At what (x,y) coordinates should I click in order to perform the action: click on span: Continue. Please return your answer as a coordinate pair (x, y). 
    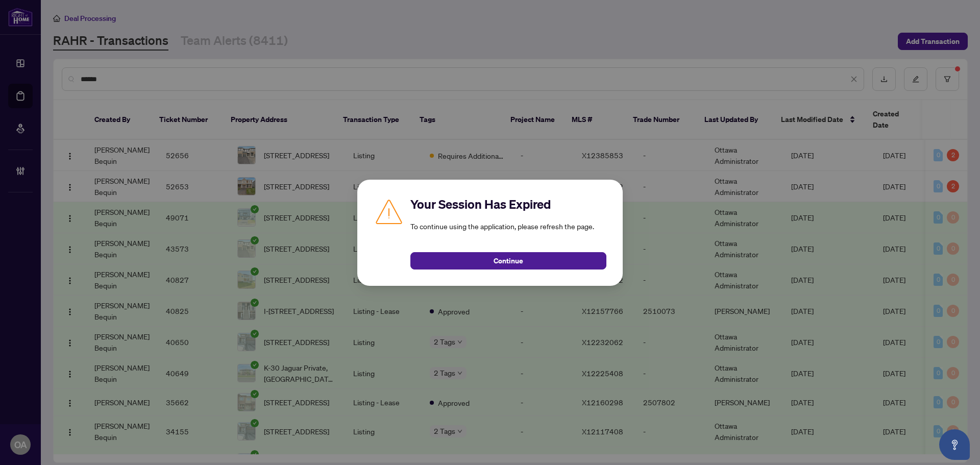
    Looking at the image, I should click on (509, 261).